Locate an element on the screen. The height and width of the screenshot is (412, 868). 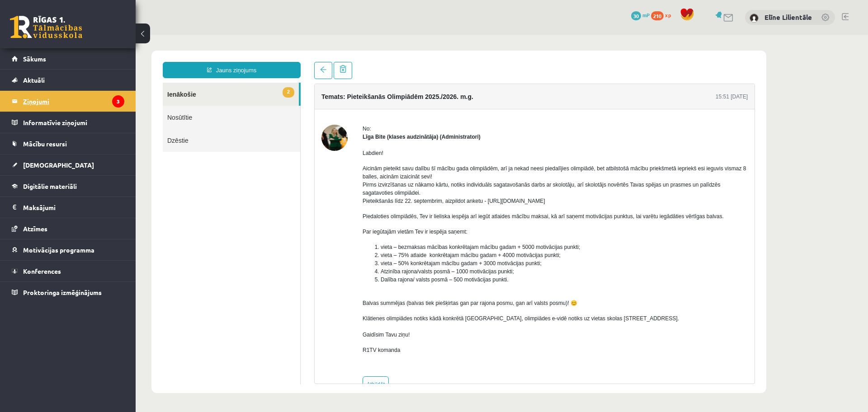
li: Dalība rajona/ valsts posmā – 500 motivācijas punkti. is located at coordinates (429, 245).